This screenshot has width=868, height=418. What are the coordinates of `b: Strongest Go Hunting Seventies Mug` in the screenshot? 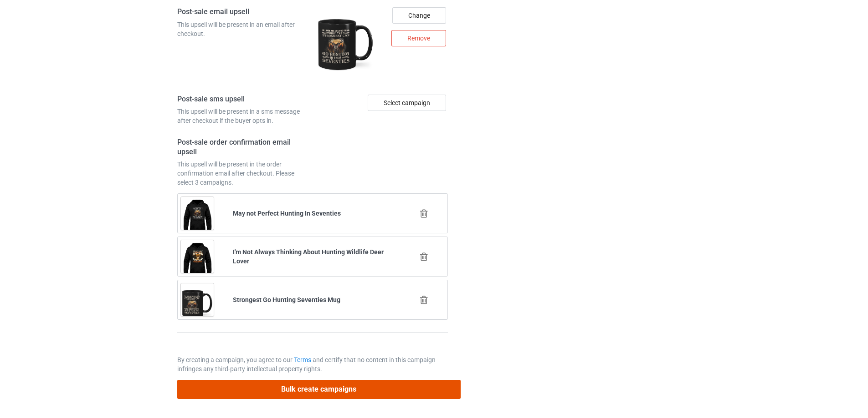 It's located at (287, 300).